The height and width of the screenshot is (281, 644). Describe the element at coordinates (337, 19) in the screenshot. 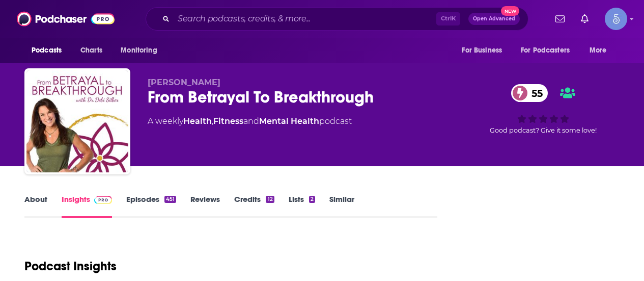

I see `div: Search podcasts, credits, & more...` at that location.